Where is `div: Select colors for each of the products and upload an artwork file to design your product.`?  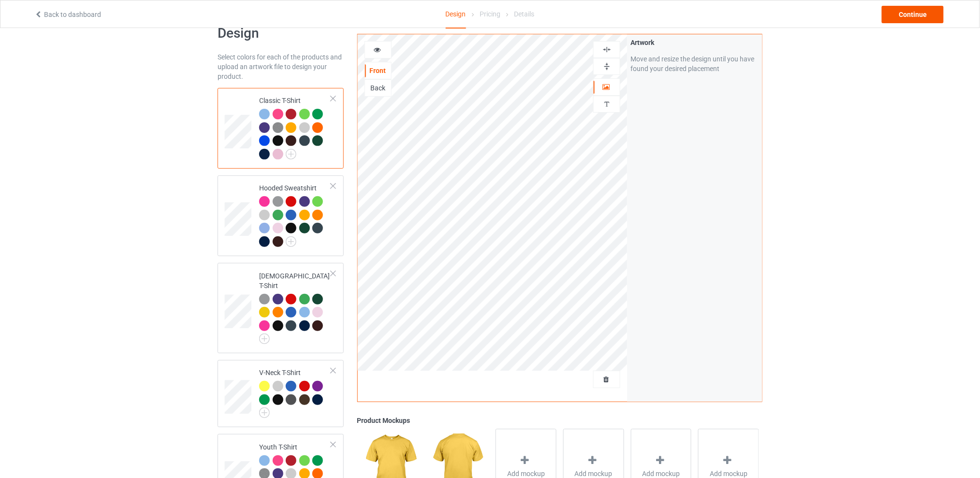 div: Select colors for each of the products and upload an artwork file to design your product. is located at coordinates (280, 67).